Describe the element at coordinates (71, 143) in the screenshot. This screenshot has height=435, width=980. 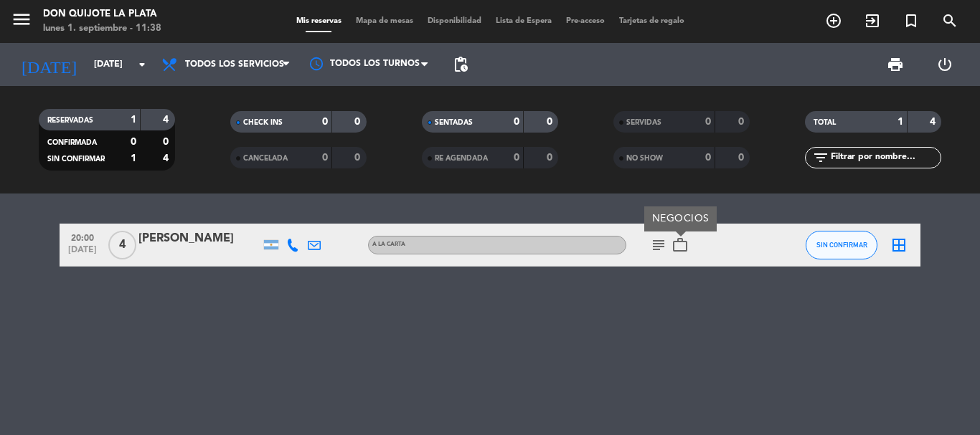
I see `span: CONFIRMADA` at that location.